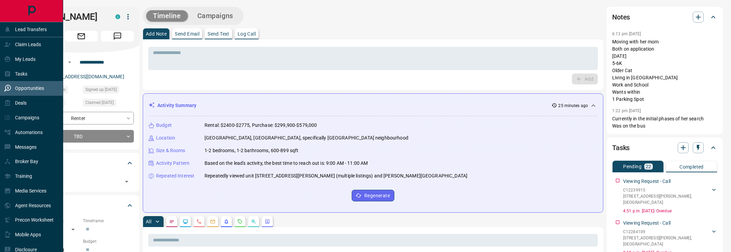 The image size is (731, 252). I want to click on p: Send Email, so click(187, 34).